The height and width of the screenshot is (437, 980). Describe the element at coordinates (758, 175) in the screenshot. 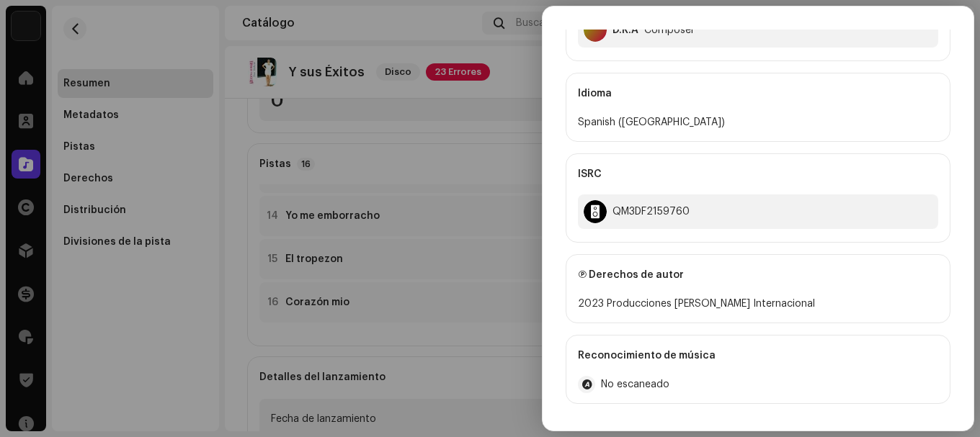

I see `div: ISRC` at that location.